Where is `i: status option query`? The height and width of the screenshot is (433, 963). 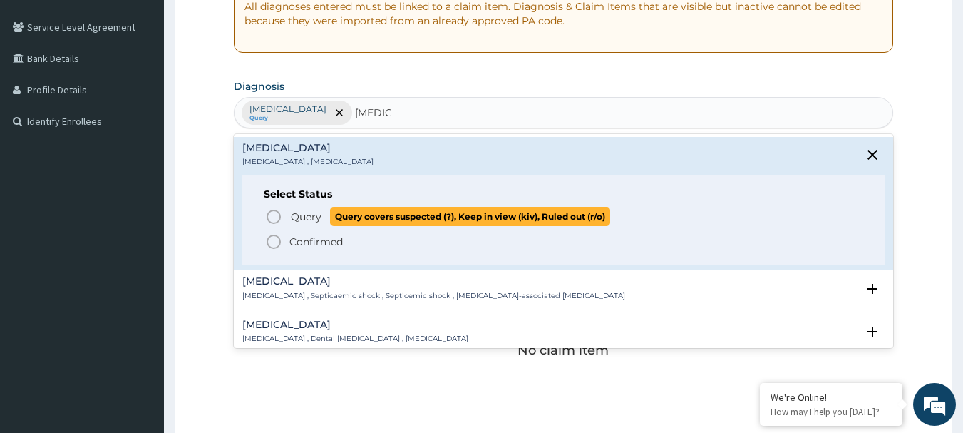
i: status option query is located at coordinates (274, 217).